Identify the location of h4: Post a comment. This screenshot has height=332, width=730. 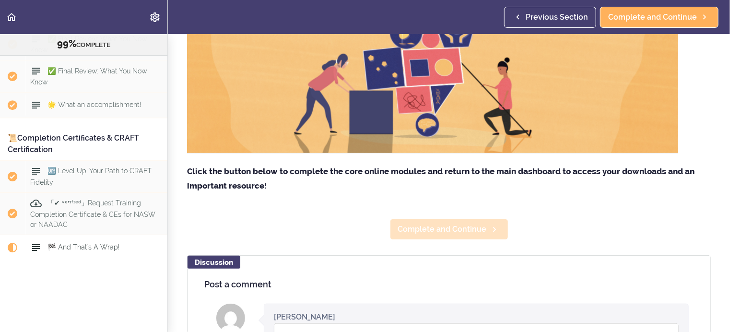
(449, 284).